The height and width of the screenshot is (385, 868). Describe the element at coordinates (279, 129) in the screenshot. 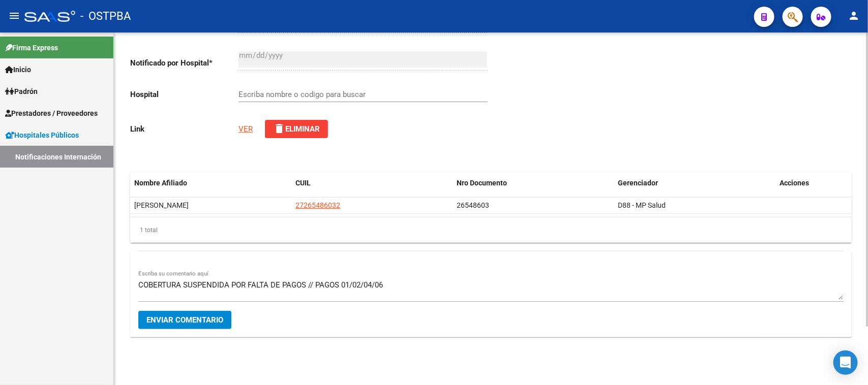

I see `mat-icon: delete` at that location.